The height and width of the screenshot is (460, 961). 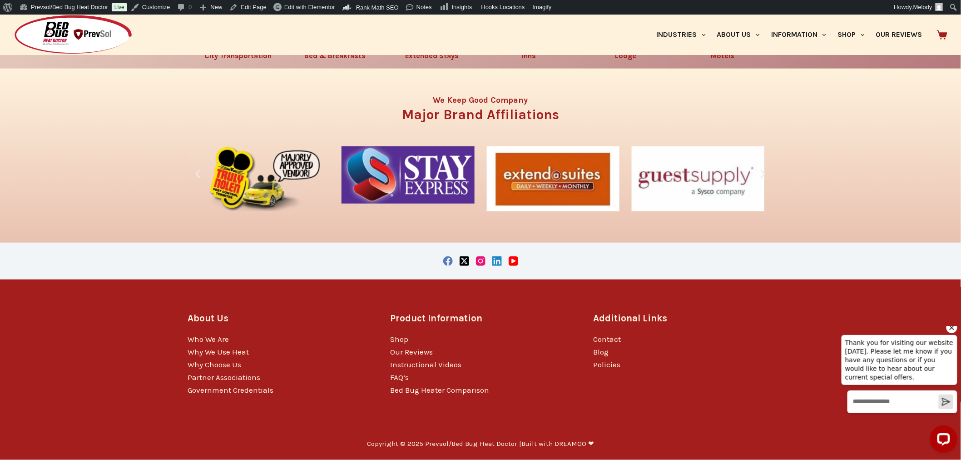 What do you see at coordinates (723, 55) in the screenshot?
I see `a: Motels` at bounding box center [723, 55].